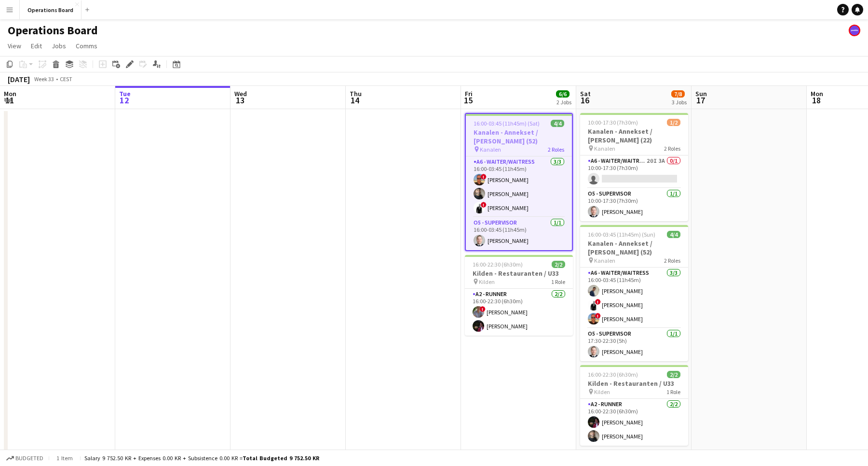 The width and height of the screenshot is (868, 466). What do you see at coordinates (51, 10) in the screenshot?
I see `button: Operations Board` at bounding box center [51, 10].